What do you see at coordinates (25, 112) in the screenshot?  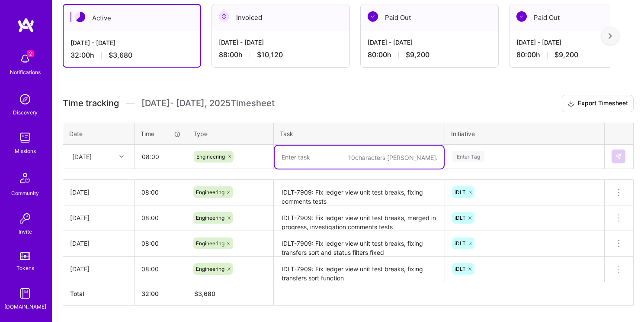 I see `div: Discovery` at bounding box center [25, 112].